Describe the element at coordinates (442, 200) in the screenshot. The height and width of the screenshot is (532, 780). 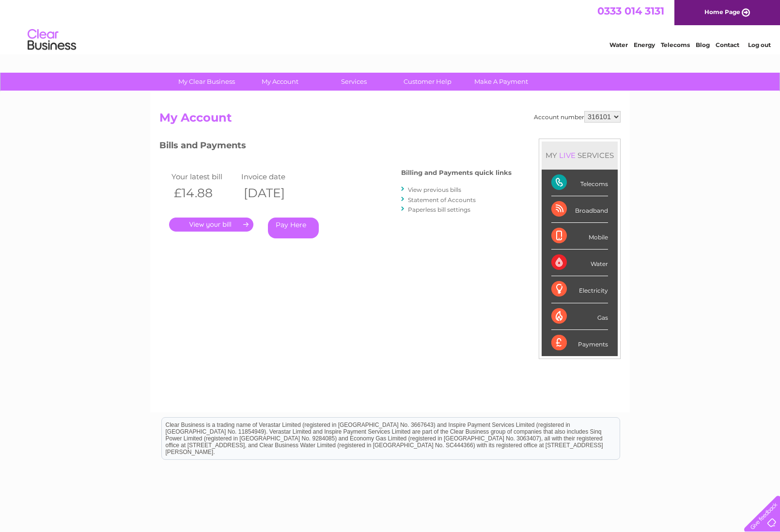
I see `a: Statement of Accounts` at that location.